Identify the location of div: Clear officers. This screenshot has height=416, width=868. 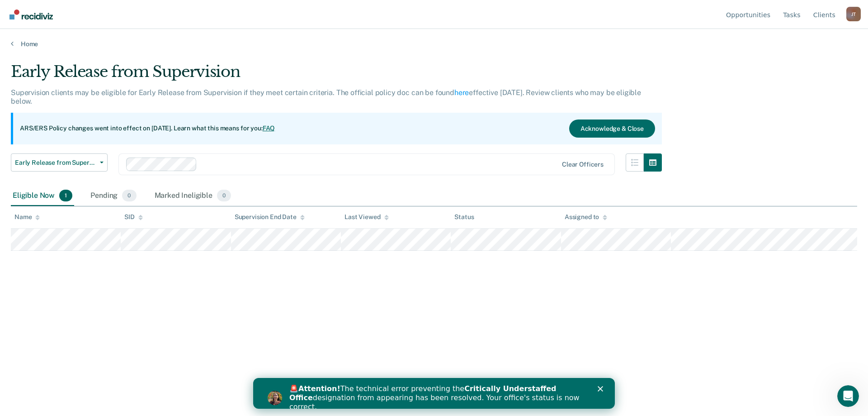
(582, 164).